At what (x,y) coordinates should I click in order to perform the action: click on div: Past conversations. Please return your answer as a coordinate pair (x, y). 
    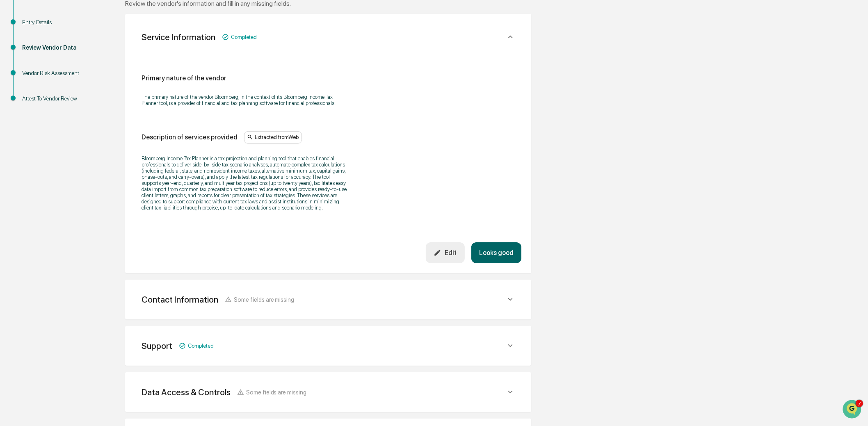
    Looking at the image, I should click on (32, 94).